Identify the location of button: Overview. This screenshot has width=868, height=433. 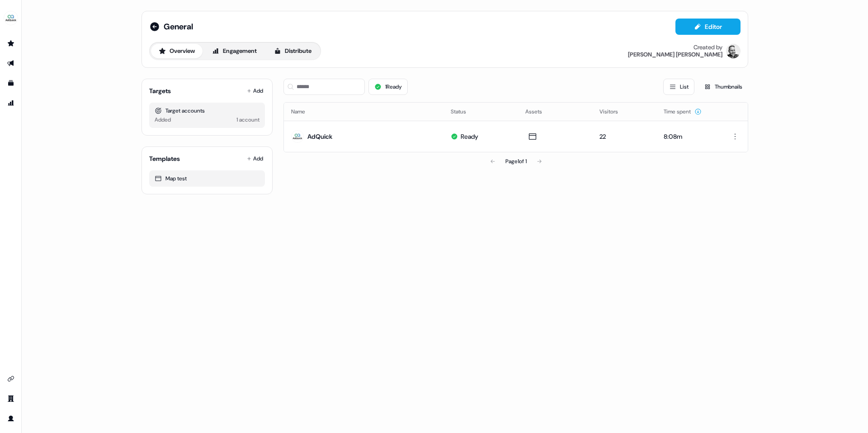
(177, 51).